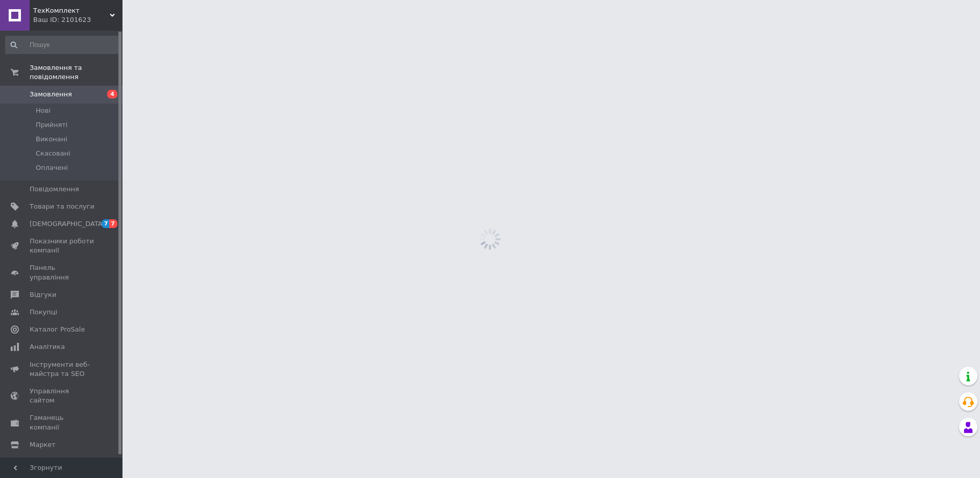  Describe the element at coordinates (52, 140) in the screenshot. I see `span: Виконані` at that location.